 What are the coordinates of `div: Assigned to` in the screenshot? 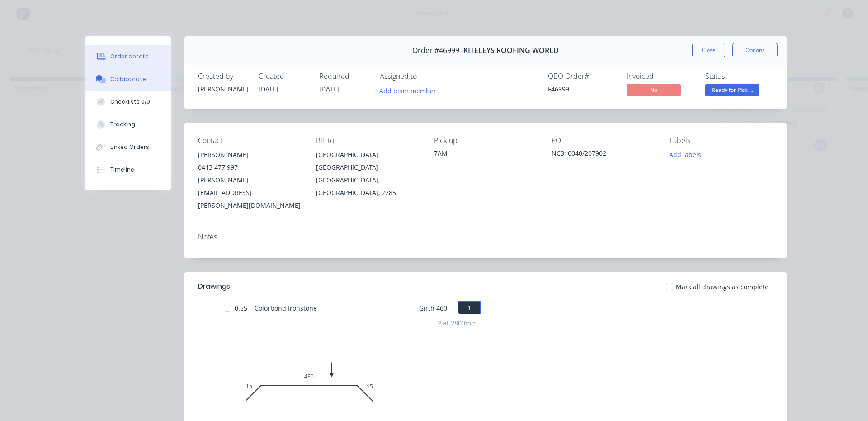 It's located at (425, 76).